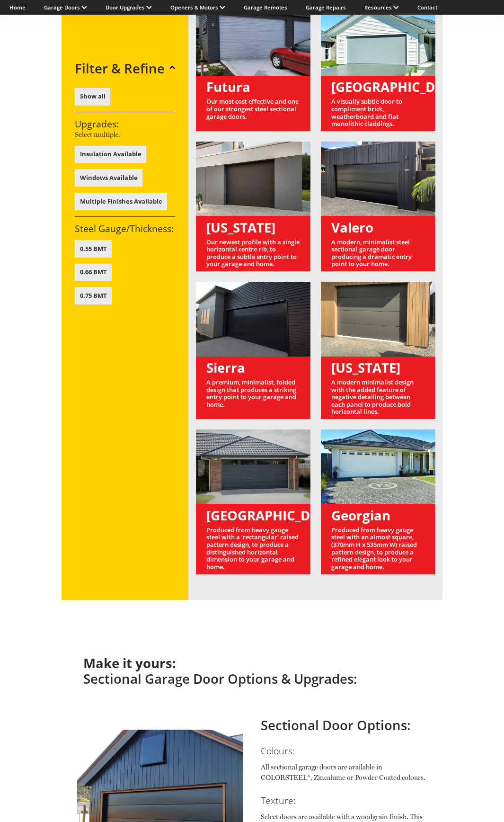 The height and width of the screenshot is (822, 504). What do you see at coordinates (266, 7) in the screenshot?
I see `a: Garage Remotes` at bounding box center [266, 7].